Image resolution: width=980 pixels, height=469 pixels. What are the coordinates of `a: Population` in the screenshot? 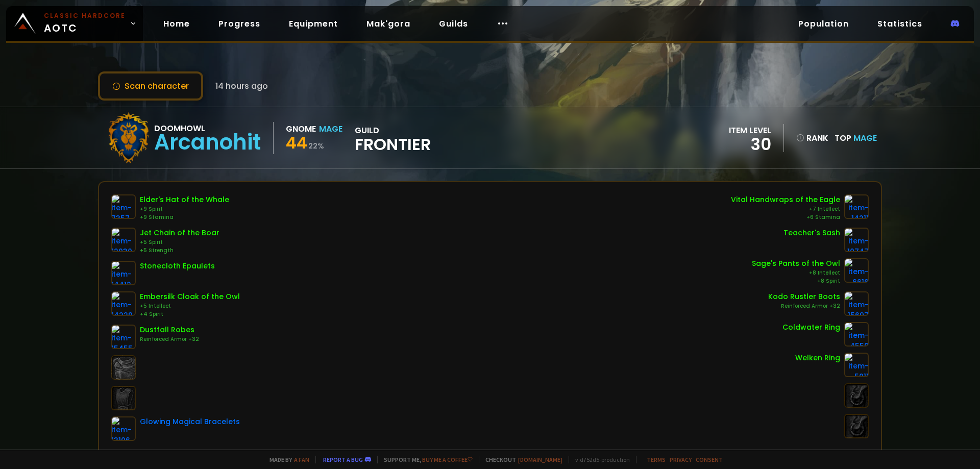 It's located at (824, 23).